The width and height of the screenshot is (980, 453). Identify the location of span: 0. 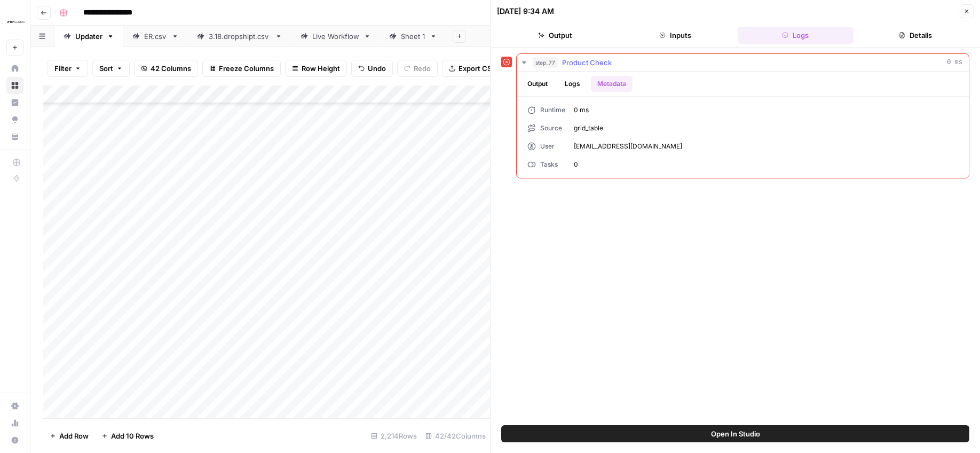
(766, 165).